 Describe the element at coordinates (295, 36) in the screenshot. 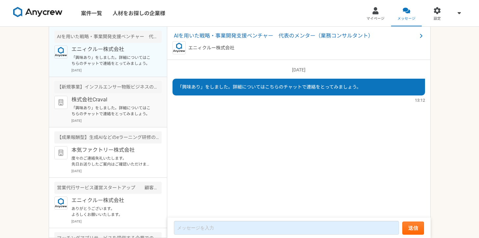

I see `span: AIを用いた戦略・事業開発支援ベンチャー 代表のメンター（業務コンサルタント）` at that location.